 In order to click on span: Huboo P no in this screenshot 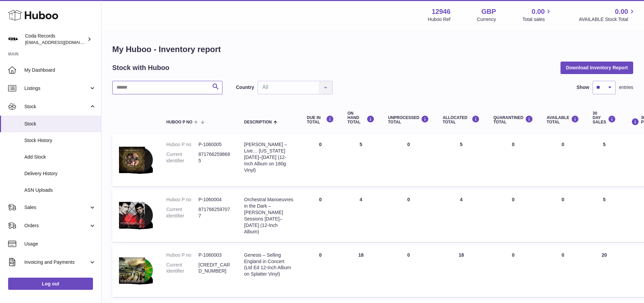, I will do `click(179, 122)`.